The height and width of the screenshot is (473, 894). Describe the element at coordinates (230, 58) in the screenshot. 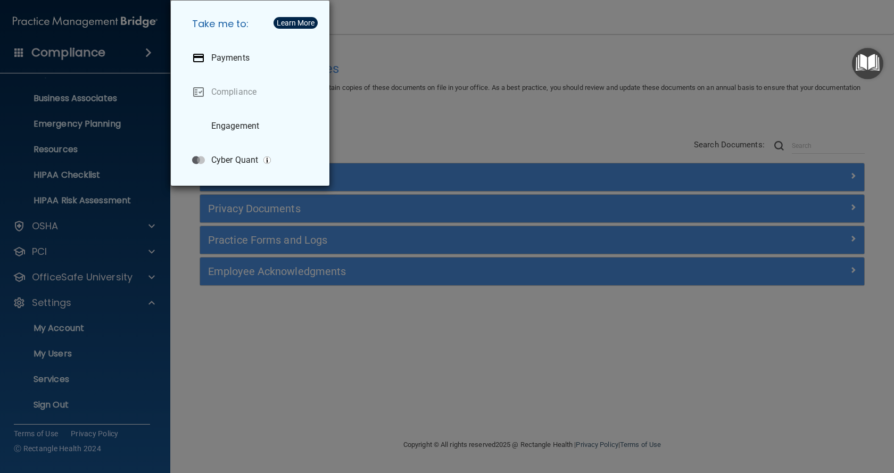

I see `p: Payments` at that location.